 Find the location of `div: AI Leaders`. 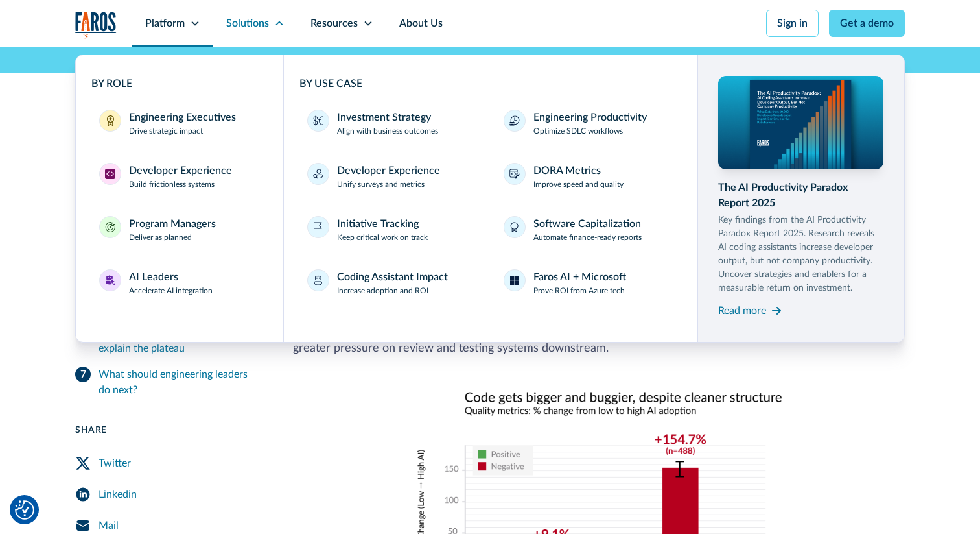

div: AI Leaders is located at coordinates (153, 277).